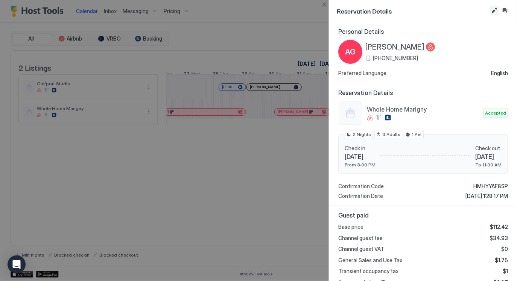  I want to click on span: AG, so click(350, 52).